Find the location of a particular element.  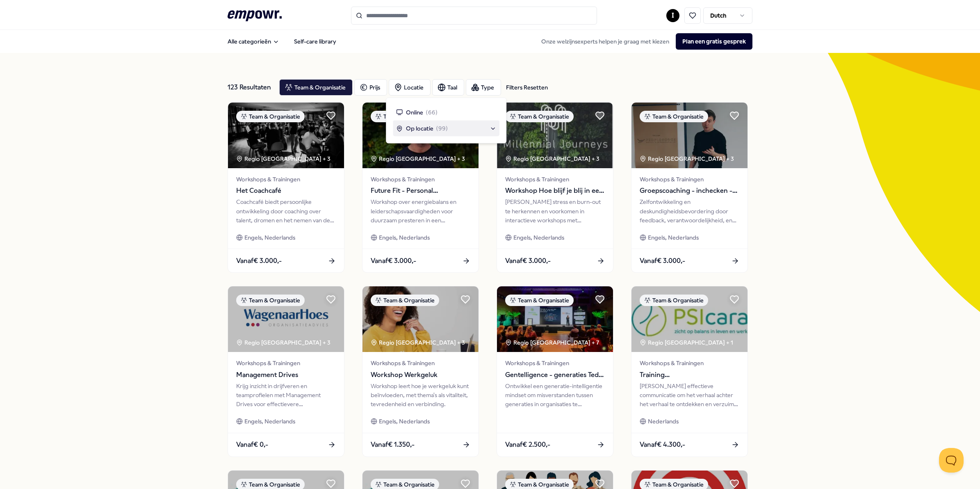

button: Taal is located at coordinates (448, 87).